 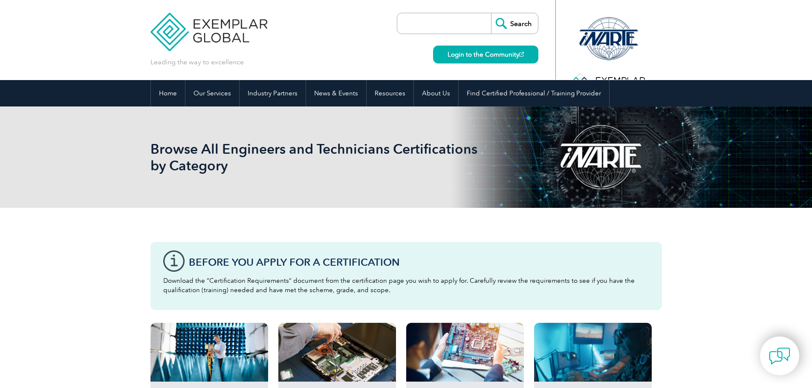 What do you see at coordinates (534, 93) in the screenshot?
I see `a: Find Certified Professional / Training Provider` at bounding box center [534, 93].